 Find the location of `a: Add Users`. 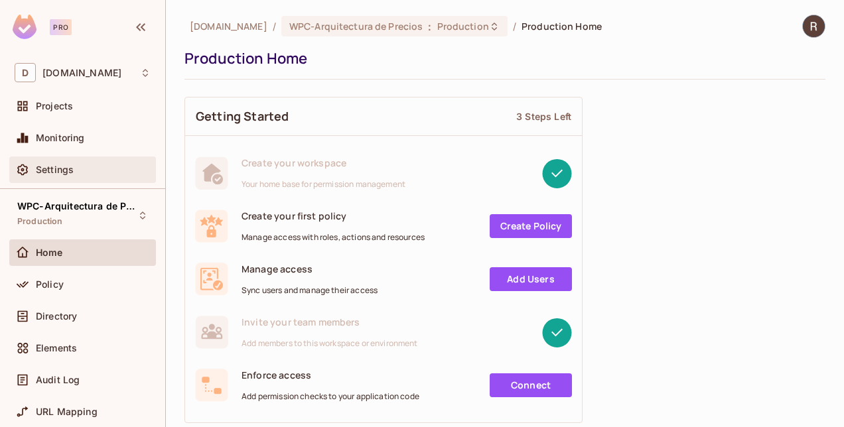

a: Add Users is located at coordinates (531, 279).